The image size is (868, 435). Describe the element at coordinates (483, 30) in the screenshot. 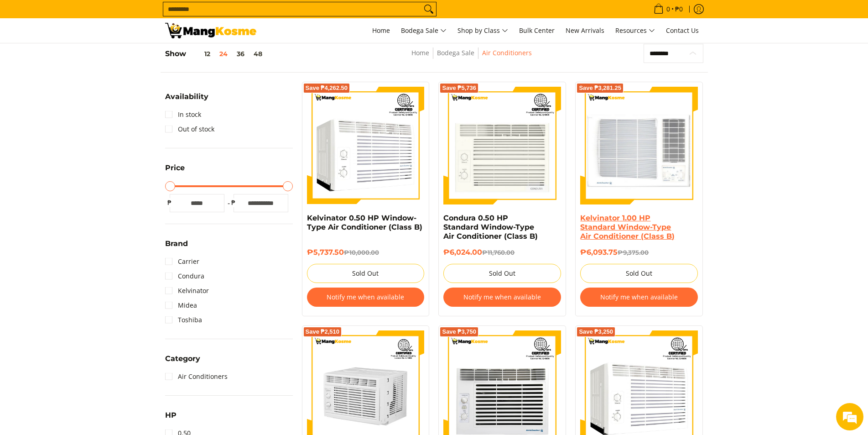

I see `span: Shop by Class` at that location.